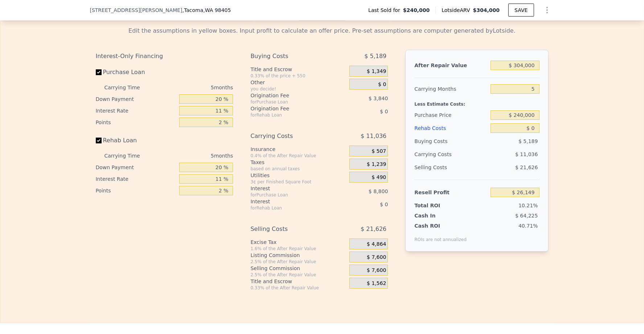 The image size is (644, 334). I want to click on span: $ 1,562, so click(377, 284).